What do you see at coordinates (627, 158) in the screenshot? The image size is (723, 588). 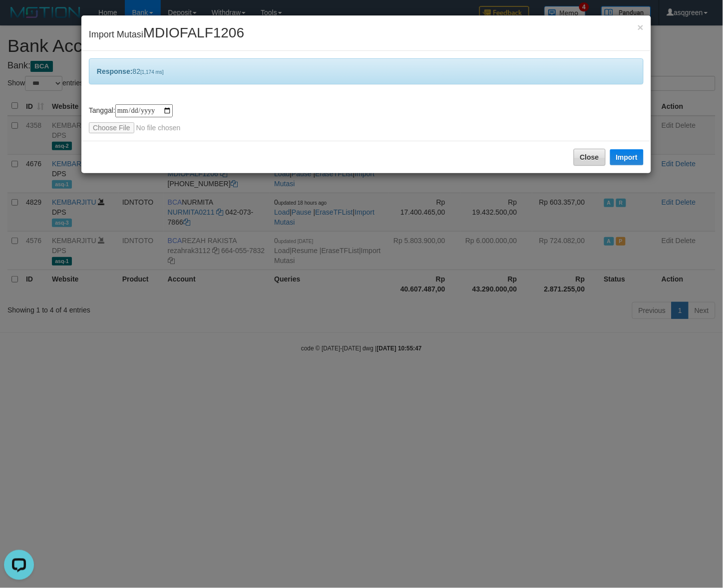 I see `button: Import` at bounding box center [627, 158].